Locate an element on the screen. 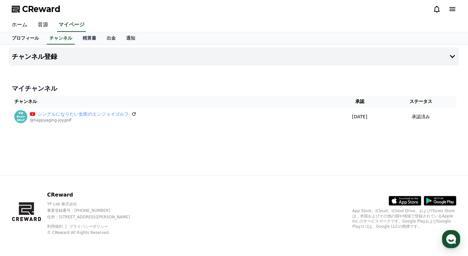 The width and height of the screenshot is (468, 256). a: 利用規約 is located at coordinates (57, 227).